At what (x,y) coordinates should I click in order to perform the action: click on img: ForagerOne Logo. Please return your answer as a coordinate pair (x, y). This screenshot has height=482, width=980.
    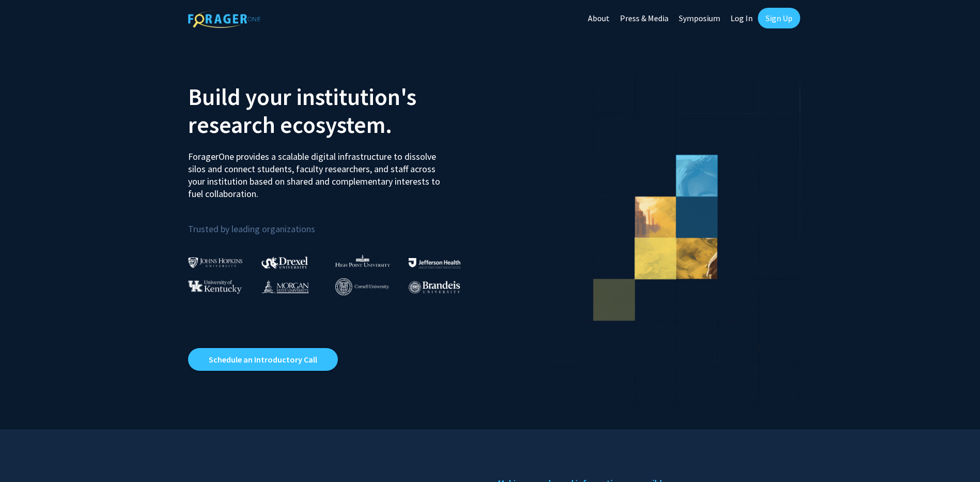
    Looking at the image, I should click on (224, 18).